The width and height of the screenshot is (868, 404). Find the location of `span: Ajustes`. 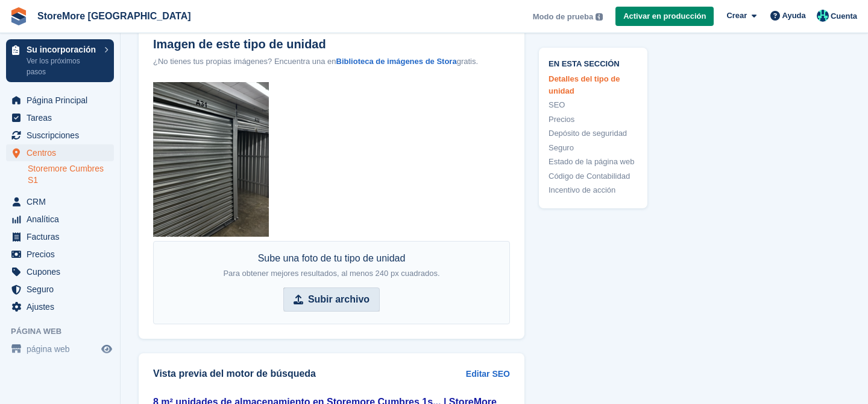

span: Ajustes is located at coordinates (63, 306).